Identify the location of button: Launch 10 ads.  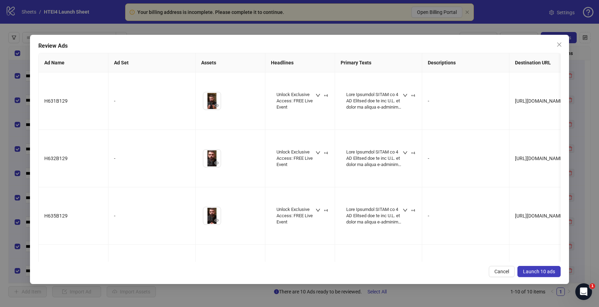
(539, 272).